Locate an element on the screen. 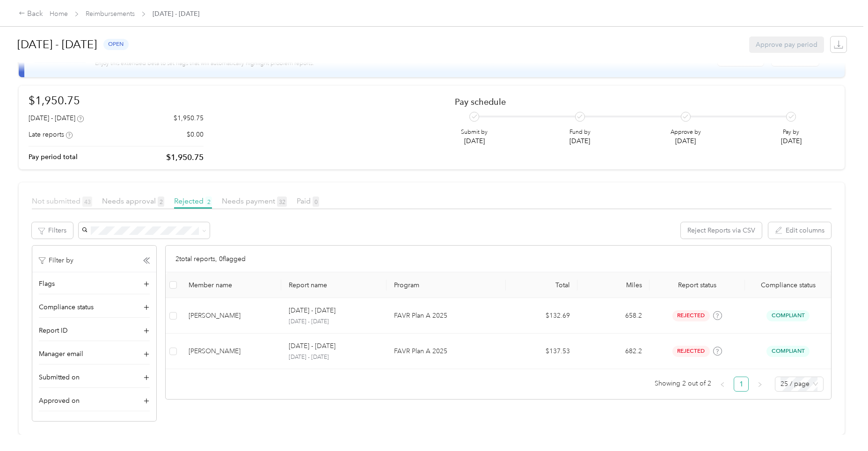 Image resolution: width=868 pixels, height=451 pixels. span: Flags is located at coordinates (47, 283).